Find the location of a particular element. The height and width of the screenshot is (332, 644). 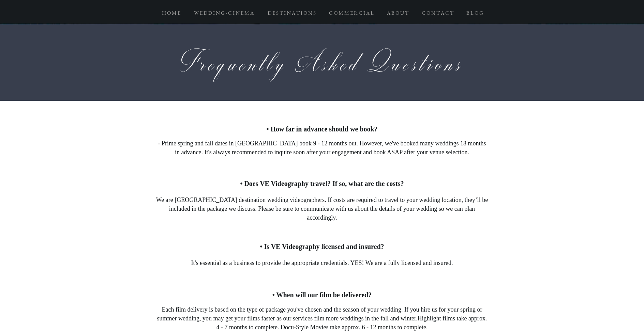

p: C O N T A C T is located at coordinates (437, 13).